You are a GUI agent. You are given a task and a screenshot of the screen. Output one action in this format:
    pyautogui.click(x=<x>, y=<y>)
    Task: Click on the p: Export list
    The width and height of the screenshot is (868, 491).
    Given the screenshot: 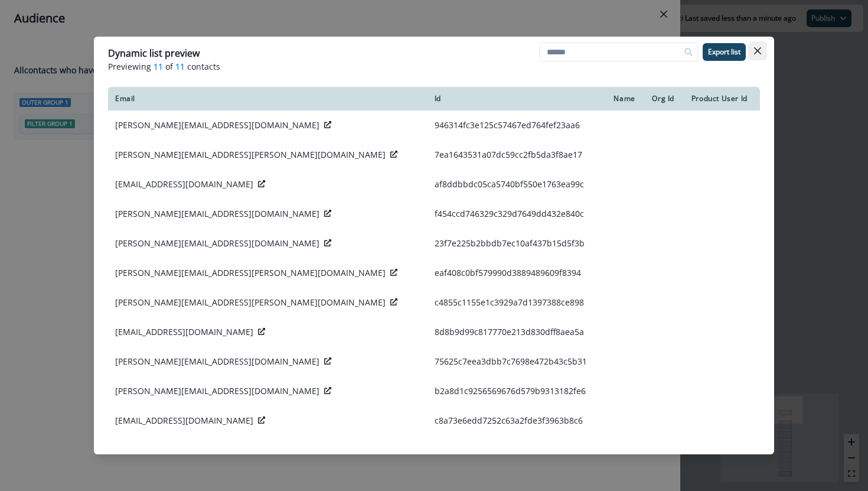 What is the action you would take?
    pyautogui.click(x=724, y=52)
    